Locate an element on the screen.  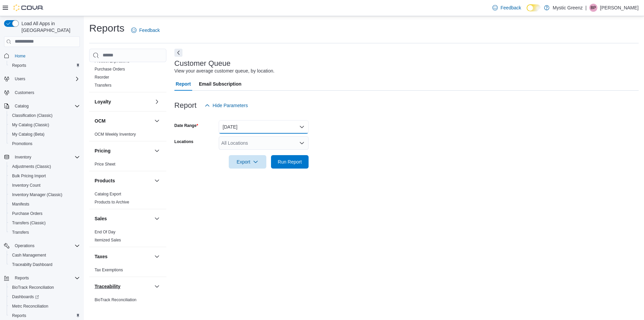
span: Export is located at coordinates (248, 162).